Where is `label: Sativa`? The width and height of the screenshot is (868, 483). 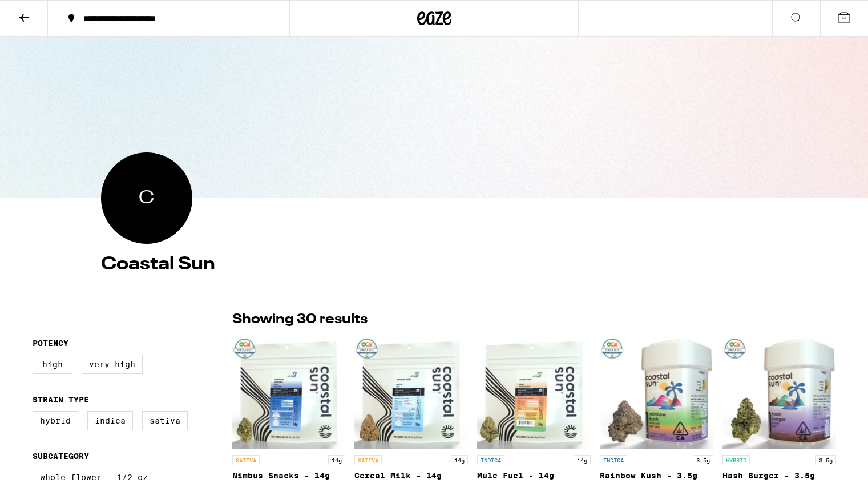 label: Sativa is located at coordinates (165, 421).